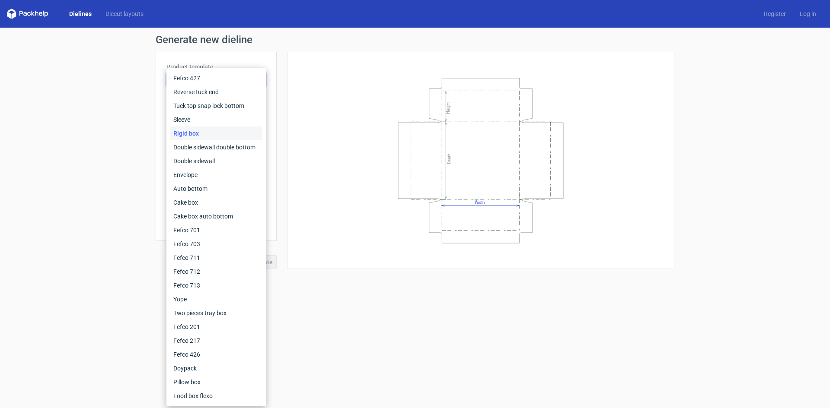  What do you see at coordinates (216, 341) in the screenshot?
I see `div: Fefco 217` at bounding box center [216, 341].